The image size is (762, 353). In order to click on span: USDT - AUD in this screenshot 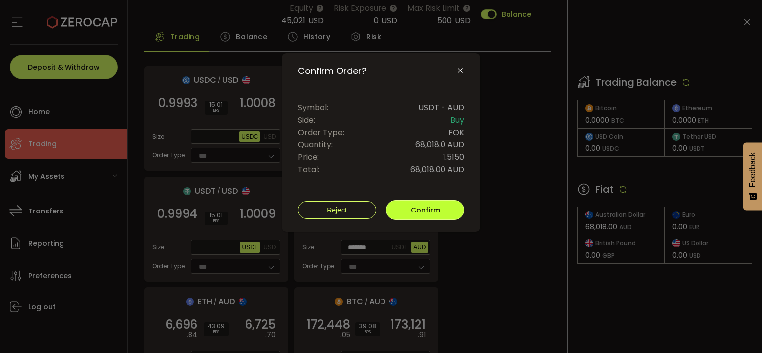, I will do `click(441, 107)`.